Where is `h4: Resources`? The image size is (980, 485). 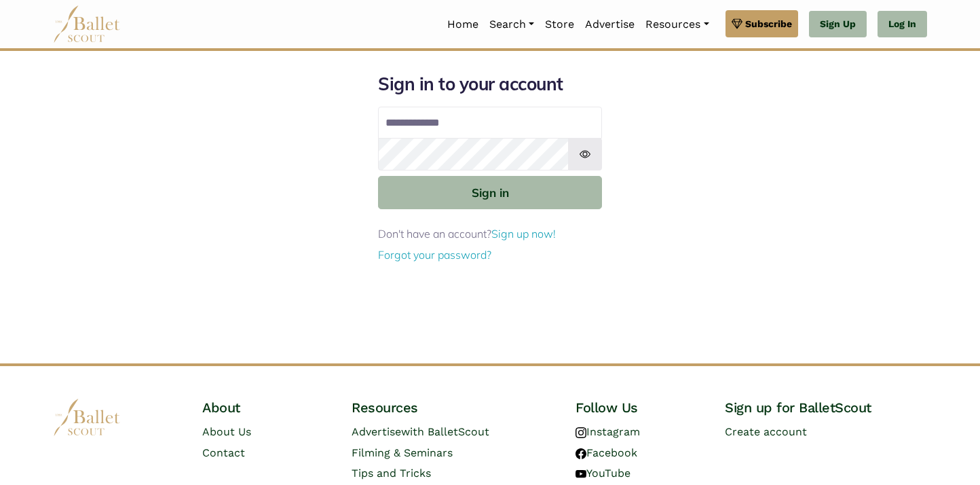 h4: Resources is located at coordinates (453, 407).